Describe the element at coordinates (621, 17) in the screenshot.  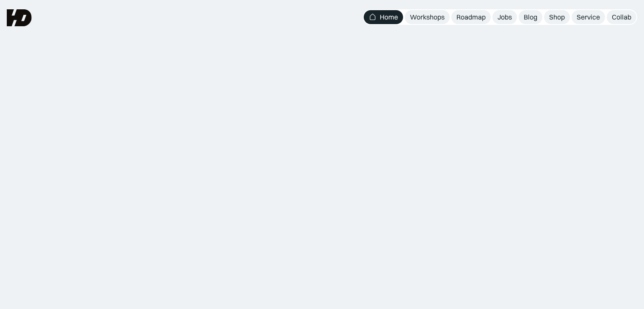
I see `div: Collab` at that location.